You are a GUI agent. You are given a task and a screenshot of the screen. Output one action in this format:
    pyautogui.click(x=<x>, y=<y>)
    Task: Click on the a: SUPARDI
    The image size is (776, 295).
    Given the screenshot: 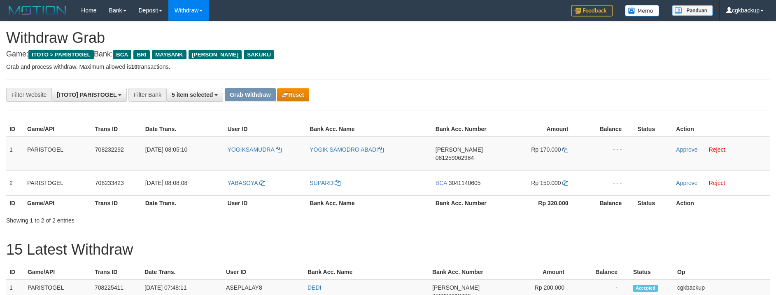 What is the action you would take?
    pyautogui.click(x=325, y=183)
    